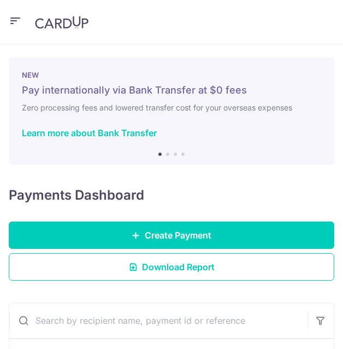 Image resolution: width=343 pixels, height=349 pixels. I want to click on img: CardUp, so click(62, 22).